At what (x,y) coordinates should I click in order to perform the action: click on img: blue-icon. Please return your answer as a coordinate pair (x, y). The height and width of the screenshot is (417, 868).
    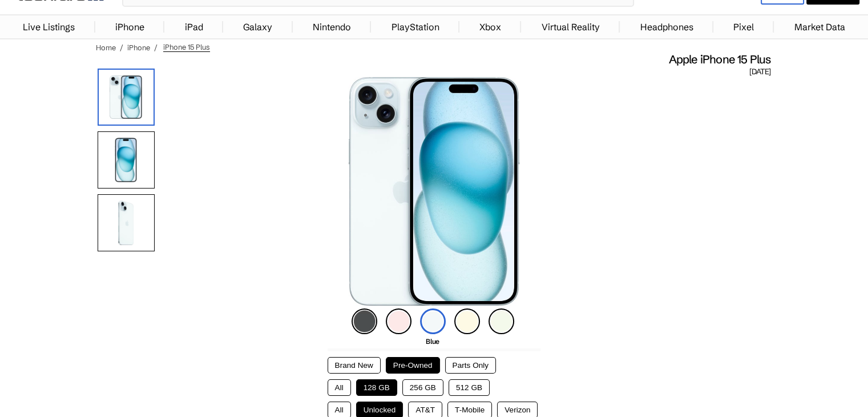
    Looking at the image, I should click on (433, 321).